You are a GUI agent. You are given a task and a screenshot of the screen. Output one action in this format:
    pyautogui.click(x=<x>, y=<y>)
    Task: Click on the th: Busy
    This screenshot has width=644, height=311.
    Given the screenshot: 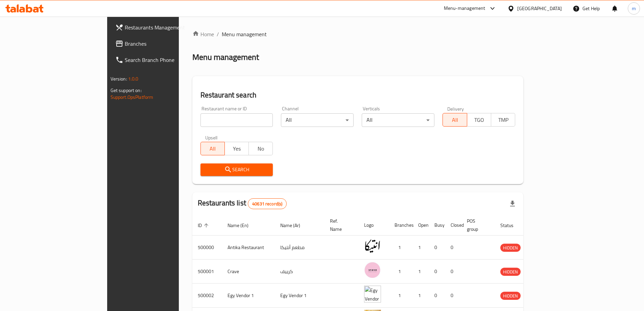 What is the action you would take?
    pyautogui.click(x=437, y=225)
    